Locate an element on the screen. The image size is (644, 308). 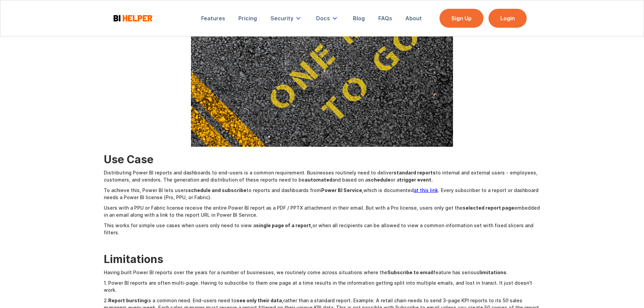
div: Features is located at coordinates (213, 18).